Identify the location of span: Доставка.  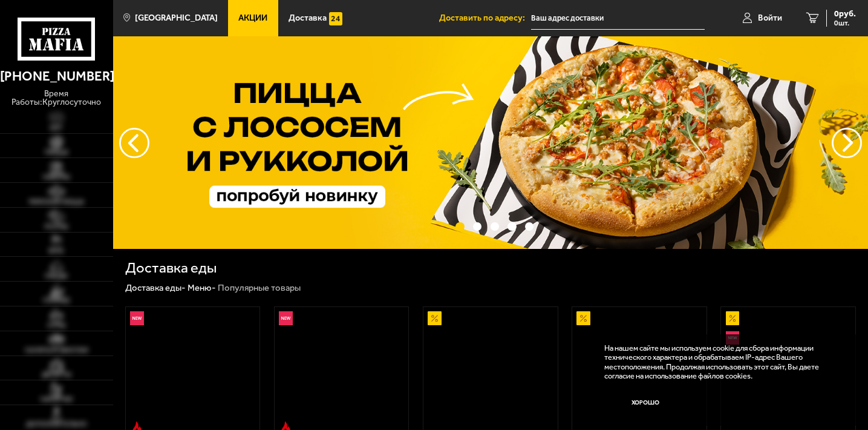
(307, 18).